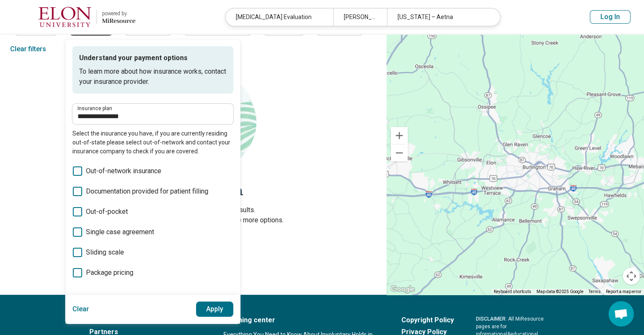 The height and width of the screenshot is (335, 644). I want to click on p: Sorry, your search didn’t return any results. Try removing filters or changing location to see mo..., so click(193, 215).